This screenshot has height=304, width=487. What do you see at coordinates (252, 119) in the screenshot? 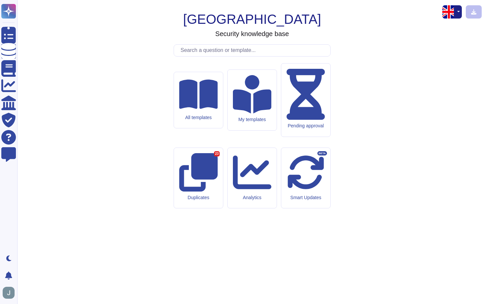
I see `div: My templates` at bounding box center [252, 119].